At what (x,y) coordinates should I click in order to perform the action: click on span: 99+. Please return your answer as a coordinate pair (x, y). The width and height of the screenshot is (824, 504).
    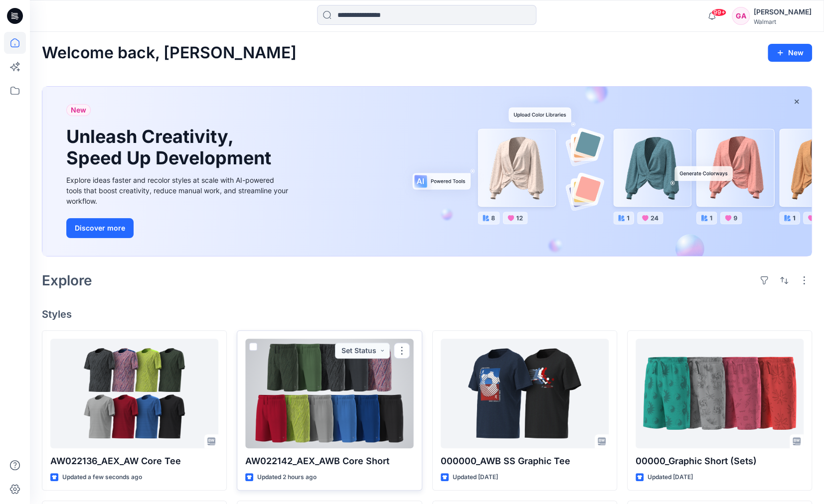
    Looking at the image, I should click on (719, 12).